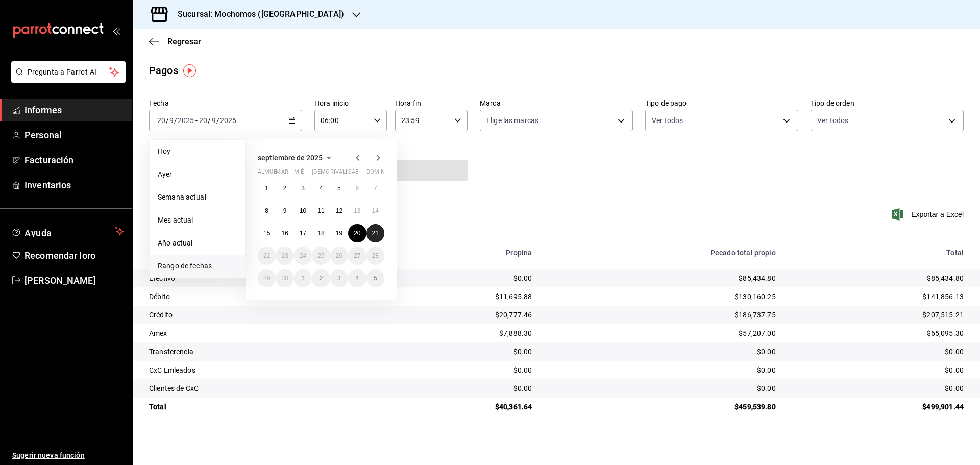  I want to click on font: Año actual, so click(175, 243).